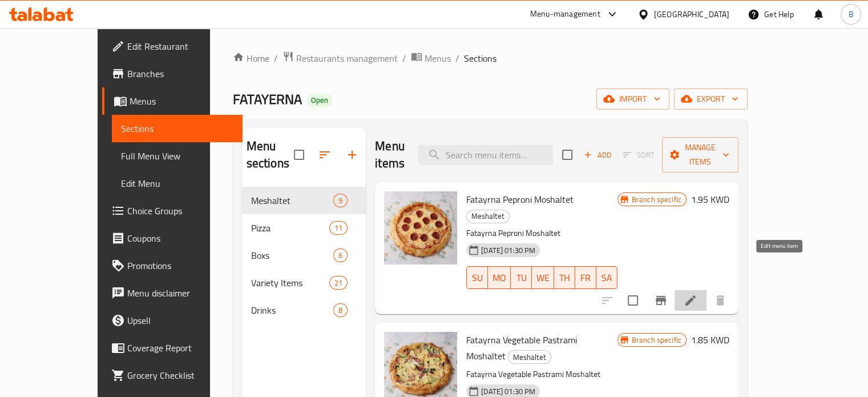 This screenshot has height=397, width=868. I want to click on span: TH, so click(564, 277).